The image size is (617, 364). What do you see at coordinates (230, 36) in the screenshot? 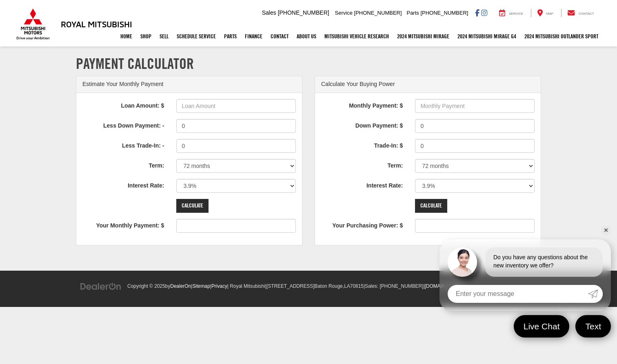
I see `a: Parts: Opens in a new tab` at bounding box center [230, 36].